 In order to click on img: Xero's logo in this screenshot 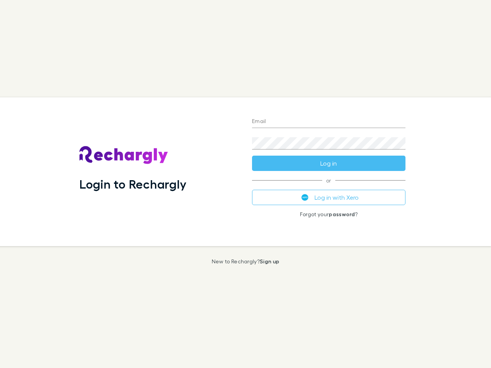, I will do `click(305, 197)`.